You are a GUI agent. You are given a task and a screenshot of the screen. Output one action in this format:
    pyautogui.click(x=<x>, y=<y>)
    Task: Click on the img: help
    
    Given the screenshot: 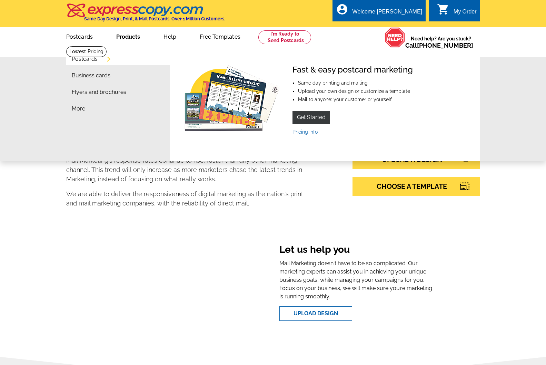 What is the action you would take?
    pyautogui.click(x=395, y=37)
    